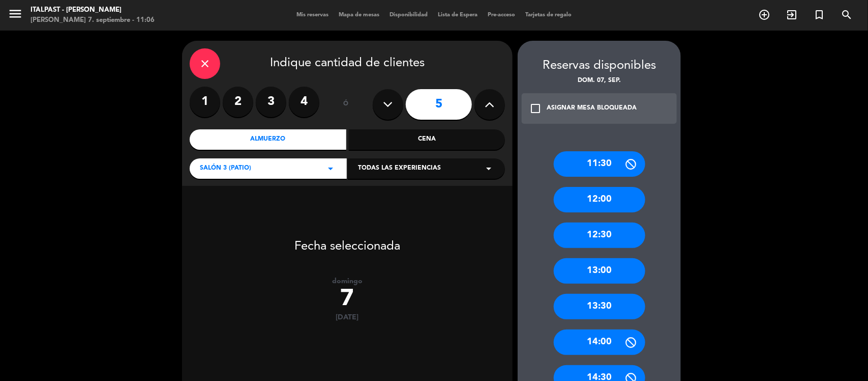  What do you see at coordinates (347, 281) in the screenshot?
I see `div: domingo` at bounding box center [347, 281].